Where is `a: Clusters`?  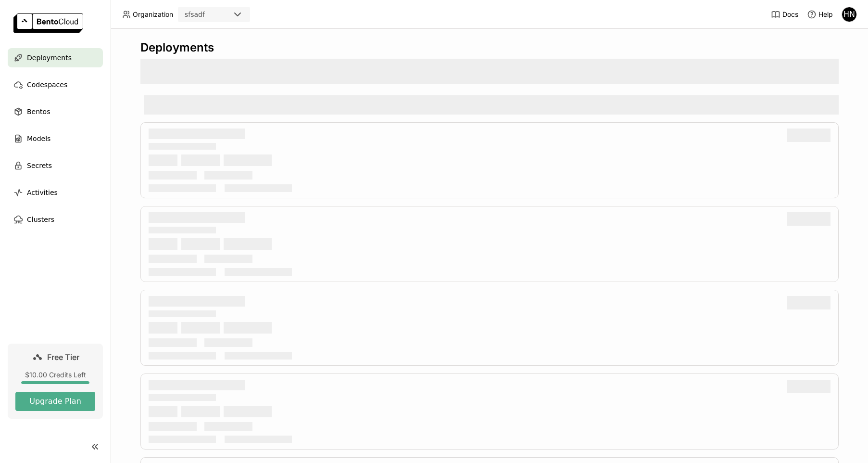
a: Clusters is located at coordinates (55, 219).